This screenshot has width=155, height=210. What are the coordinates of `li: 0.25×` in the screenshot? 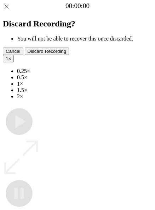 It's located at (84, 71).